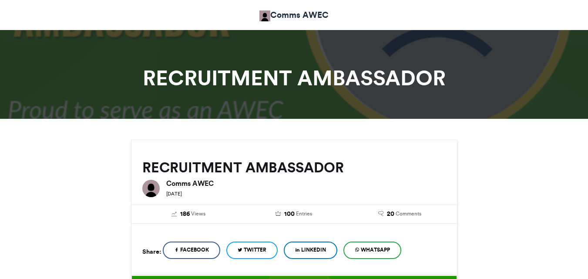 The width and height of the screenshot is (588, 279). I want to click on span: 100, so click(290, 214).